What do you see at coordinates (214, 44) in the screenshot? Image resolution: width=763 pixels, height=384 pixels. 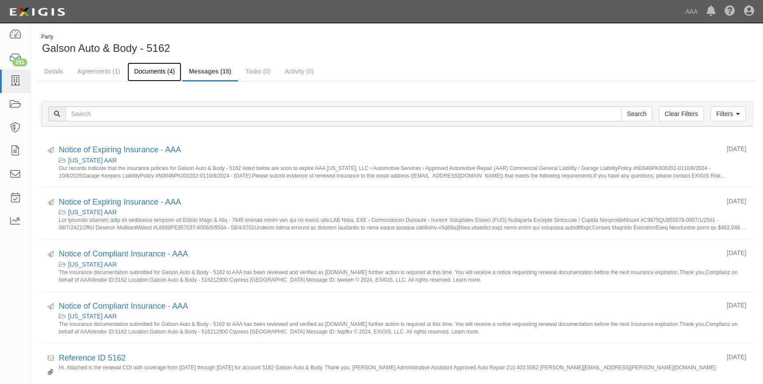 I see `div: Galson Auto & Body - 5162` at bounding box center [214, 44].